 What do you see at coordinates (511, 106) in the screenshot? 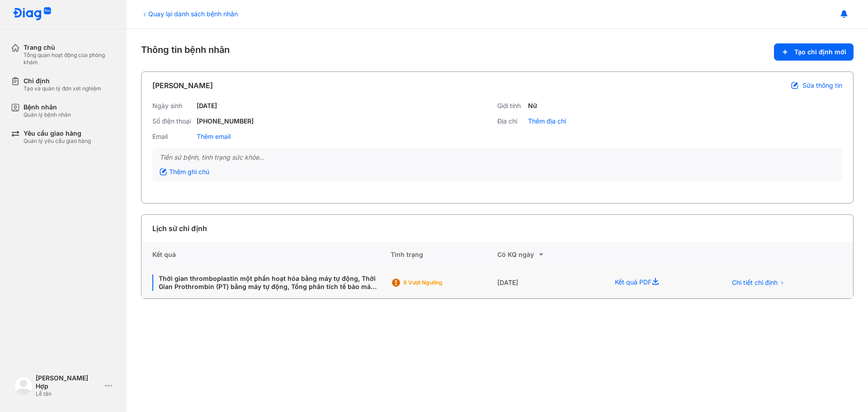
I see `div: Giới tính` at bounding box center [511, 106].